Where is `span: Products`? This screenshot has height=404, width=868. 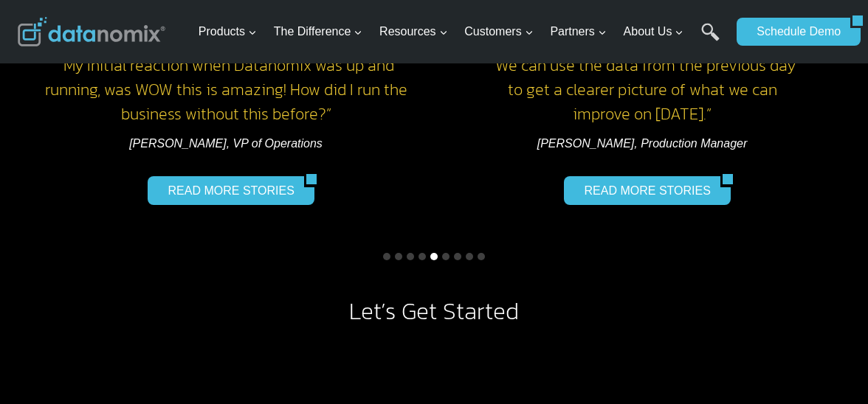
span: Products is located at coordinates (227, 31).